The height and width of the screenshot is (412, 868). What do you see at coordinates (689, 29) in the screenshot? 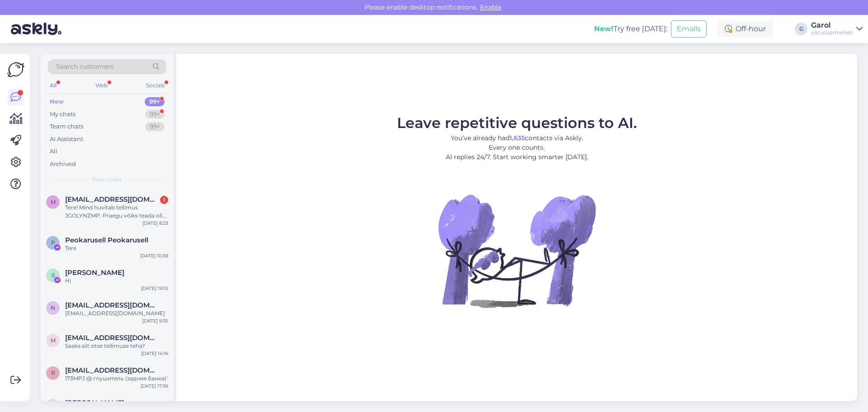
I see `button: Emails` at bounding box center [689, 29].